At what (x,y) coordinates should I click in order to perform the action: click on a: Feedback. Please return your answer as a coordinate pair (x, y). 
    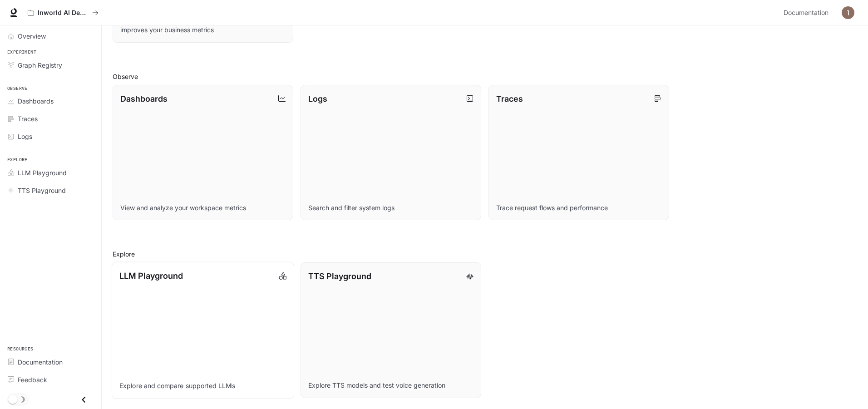
    Looking at the image, I should click on (50, 380).